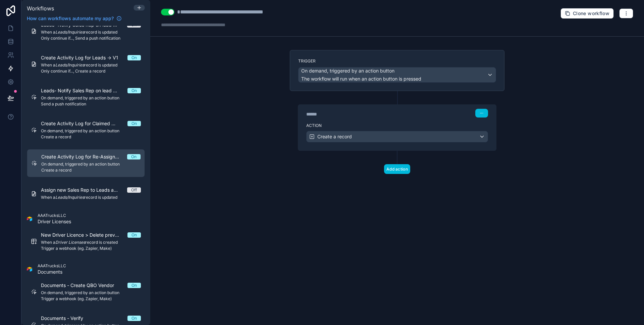 This screenshot has height=325, width=644. I want to click on span: Workflows, so click(40, 8).